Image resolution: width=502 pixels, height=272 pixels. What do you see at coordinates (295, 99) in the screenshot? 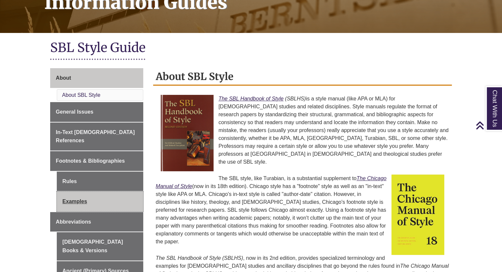
I see `em: (SBLHS)` at bounding box center [295, 99].